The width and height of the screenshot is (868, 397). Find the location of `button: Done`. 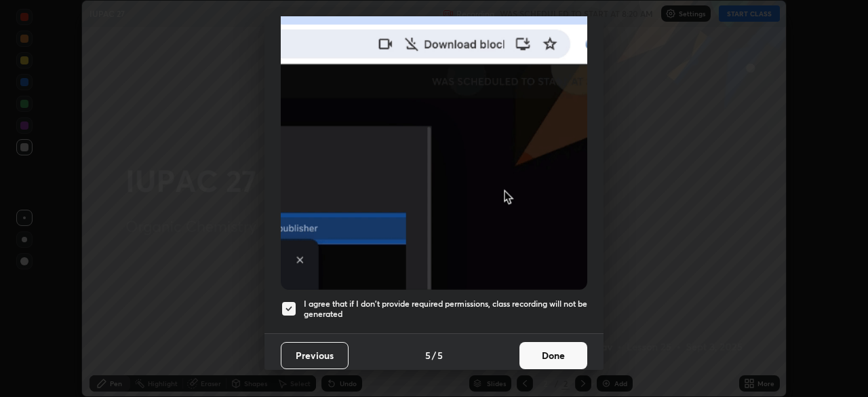

button: Done is located at coordinates (554, 355).